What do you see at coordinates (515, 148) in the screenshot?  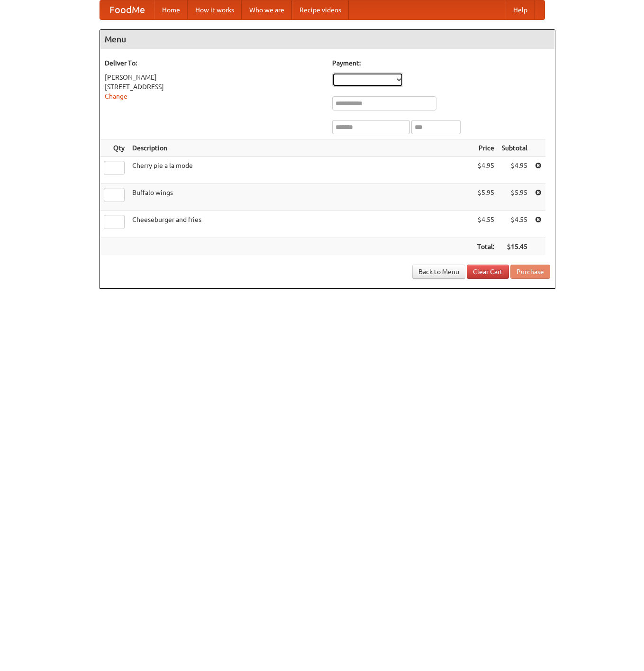 I see `th: Subtotal` at bounding box center [515, 148].